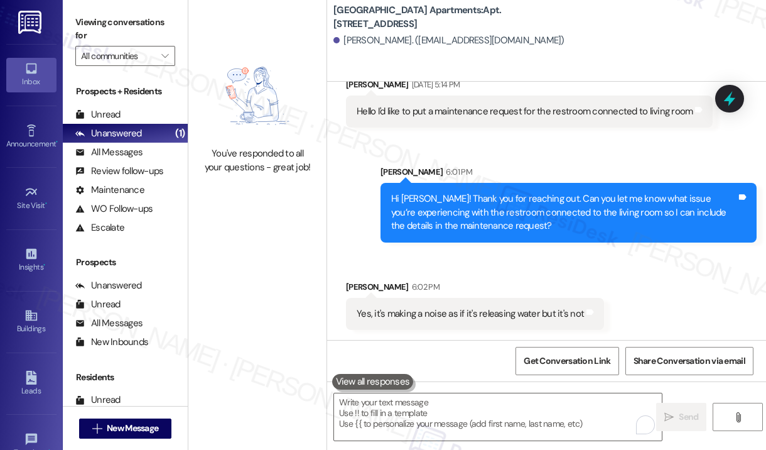  I want to click on div: WO Follow-ups, so click(114, 208).